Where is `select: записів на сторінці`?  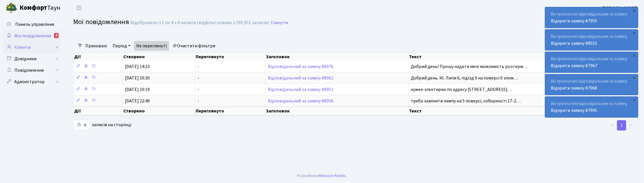 select: записів на сторінці is located at coordinates (82, 125).